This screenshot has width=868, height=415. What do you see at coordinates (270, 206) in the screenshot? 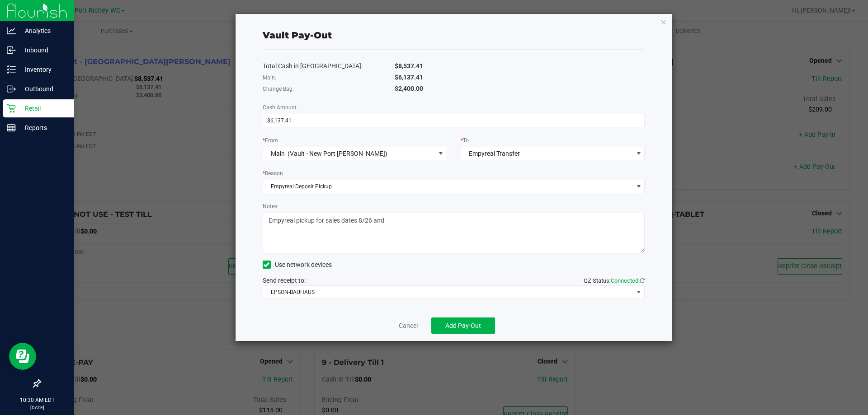
I see `label: Notes` at bounding box center [270, 206].